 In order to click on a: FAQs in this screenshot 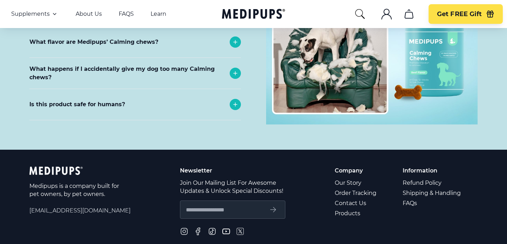, I will do `click(432, 203)`.